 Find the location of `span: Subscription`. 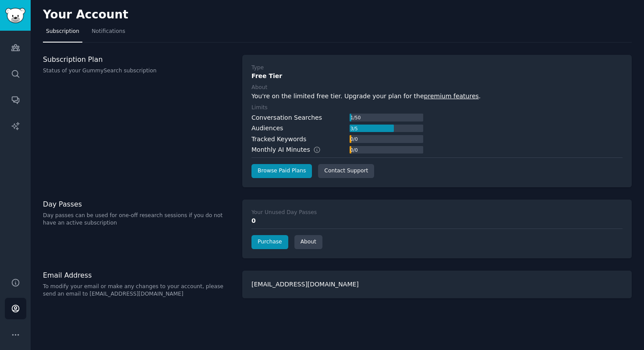

span: Subscription is located at coordinates (62, 32).